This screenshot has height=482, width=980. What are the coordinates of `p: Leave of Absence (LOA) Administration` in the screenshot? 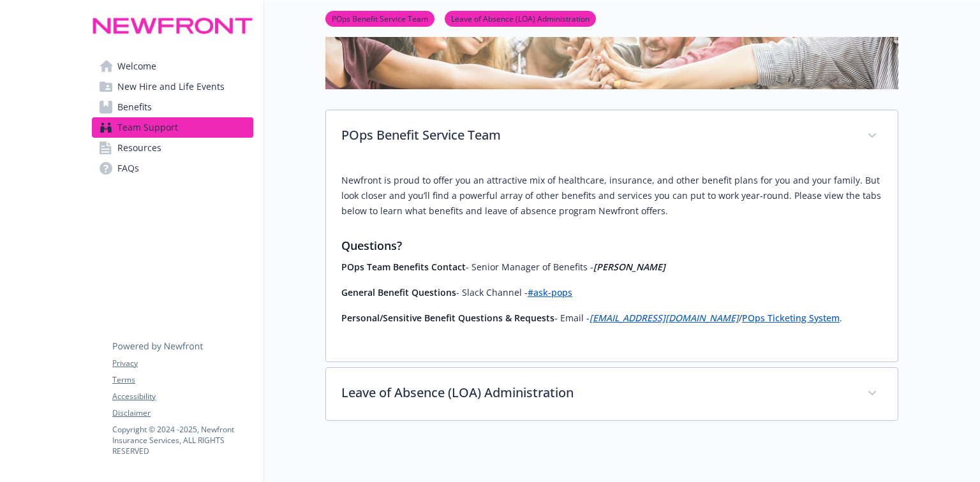 It's located at (596, 393).